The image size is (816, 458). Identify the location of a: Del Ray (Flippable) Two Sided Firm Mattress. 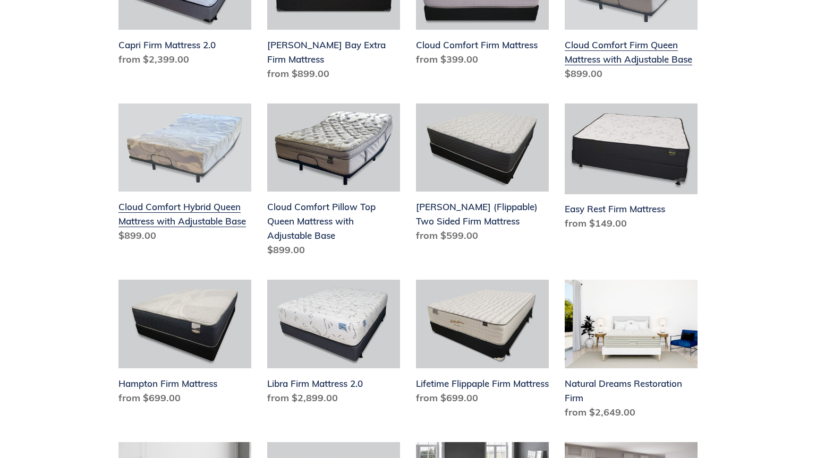
(482, 175).